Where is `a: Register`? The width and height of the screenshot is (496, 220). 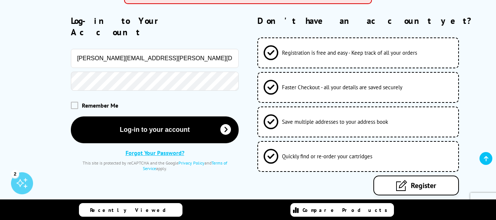 a: Register is located at coordinates (416, 186).